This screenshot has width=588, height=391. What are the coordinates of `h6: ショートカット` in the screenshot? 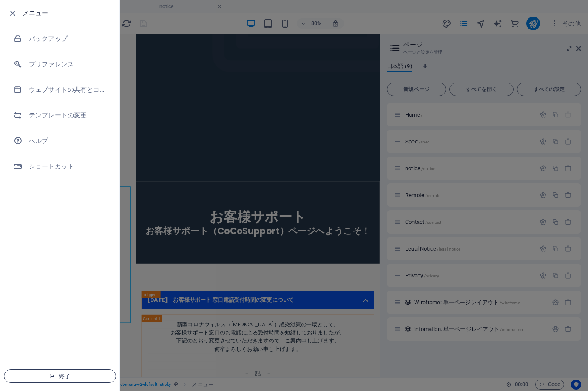 It's located at (68, 166).